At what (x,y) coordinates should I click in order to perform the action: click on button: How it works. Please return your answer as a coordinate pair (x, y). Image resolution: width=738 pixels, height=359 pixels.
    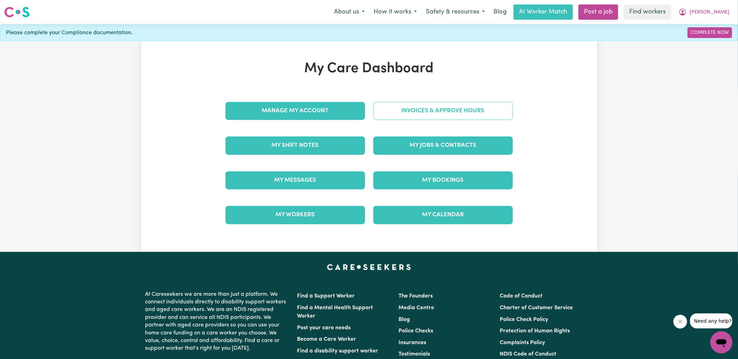
    Looking at the image, I should click on (395, 12).